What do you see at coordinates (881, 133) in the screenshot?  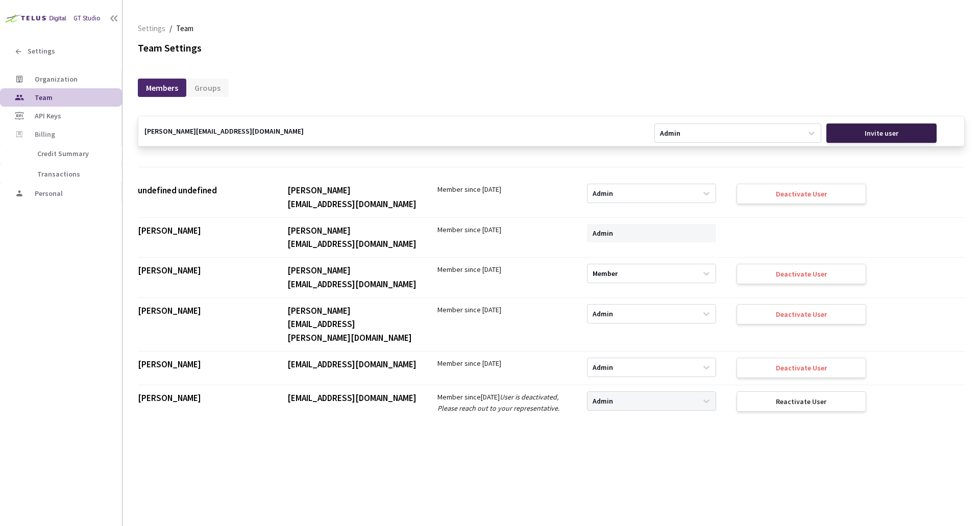 I see `div: Invite user` at bounding box center [881, 133].